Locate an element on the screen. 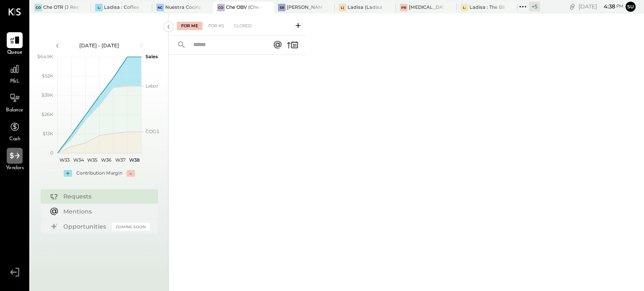 The width and height of the screenshot is (644, 291). div: For KS is located at coordinates (216, 26).